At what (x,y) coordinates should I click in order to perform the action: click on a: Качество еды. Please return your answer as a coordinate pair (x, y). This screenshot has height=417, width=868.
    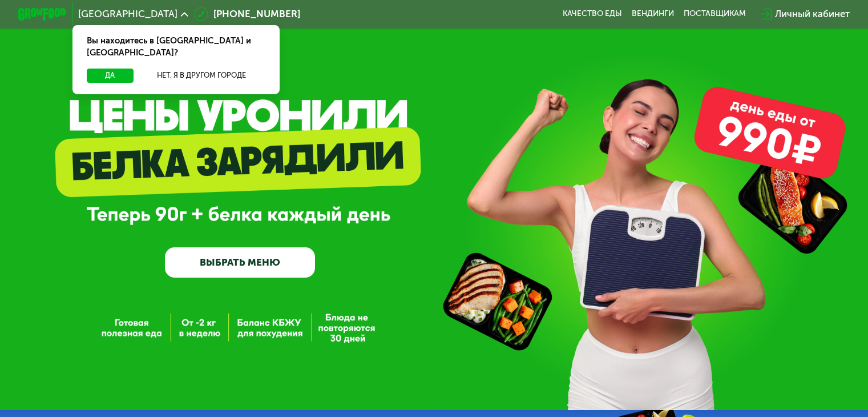
    Looking at the image, I should click on (593, 14).